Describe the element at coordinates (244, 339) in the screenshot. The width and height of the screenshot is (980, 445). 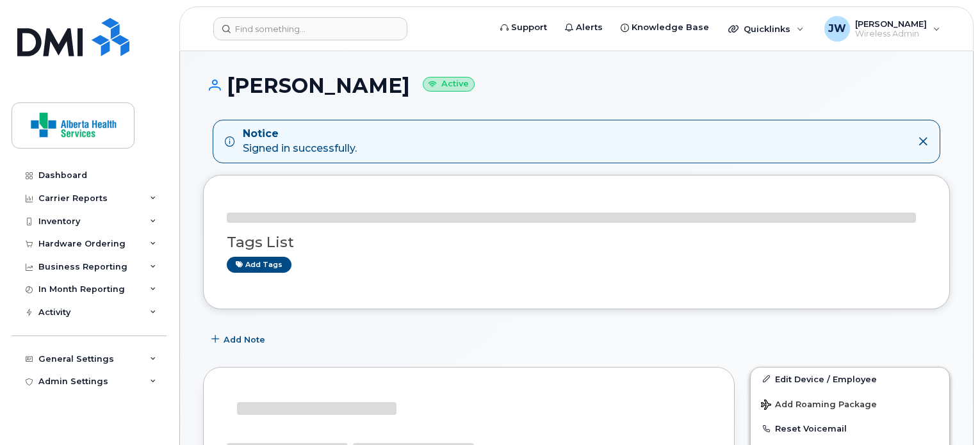
I see `span: Add Note` at that location.